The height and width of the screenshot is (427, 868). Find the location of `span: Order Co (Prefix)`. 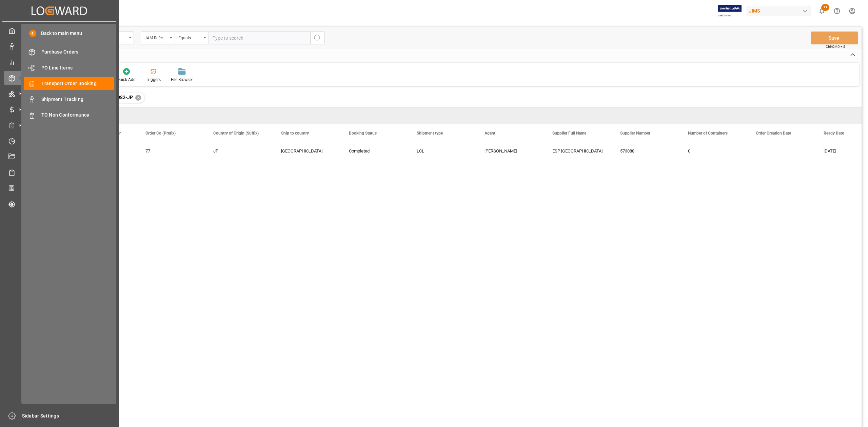

span: Order Co (Prefix) is located at coordinates (160, 133).